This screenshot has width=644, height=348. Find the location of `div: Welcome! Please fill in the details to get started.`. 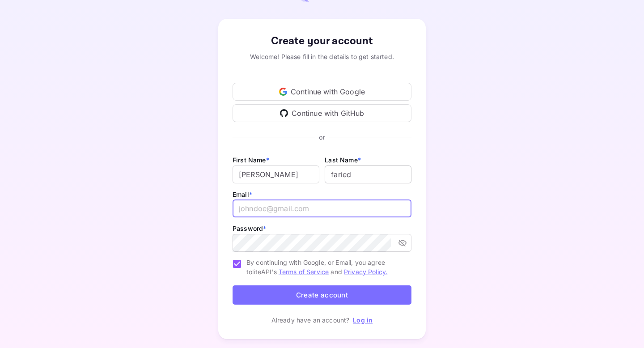

div: Welcome! Please fill in the details to get started. is located at coordinates (322, 57).